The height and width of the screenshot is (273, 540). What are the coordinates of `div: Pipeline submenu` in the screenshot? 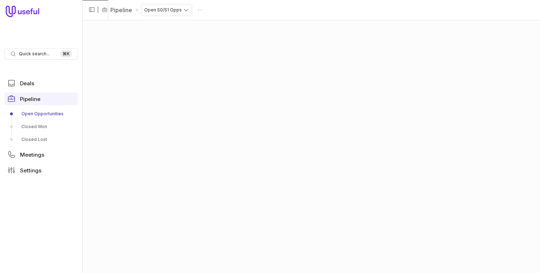 It's located at (41, 127).